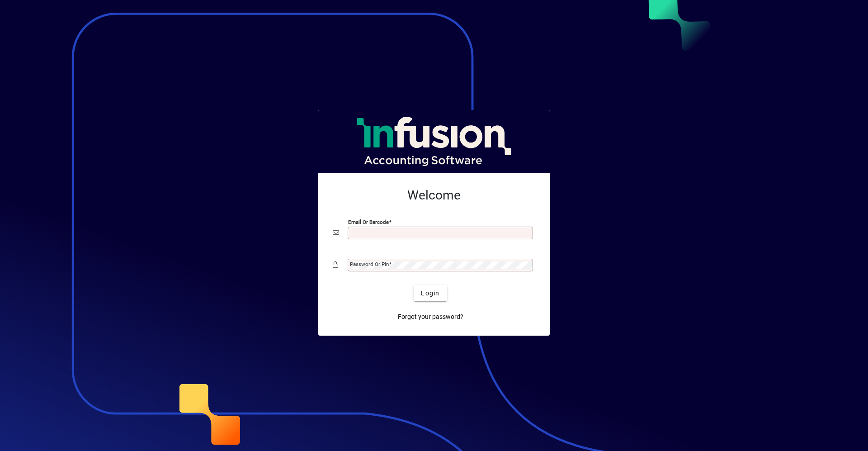  What do you see at coordinates (431, 316) in the screenshot?
I see `a: Forgot your password?` at bounding box center [431, 316].